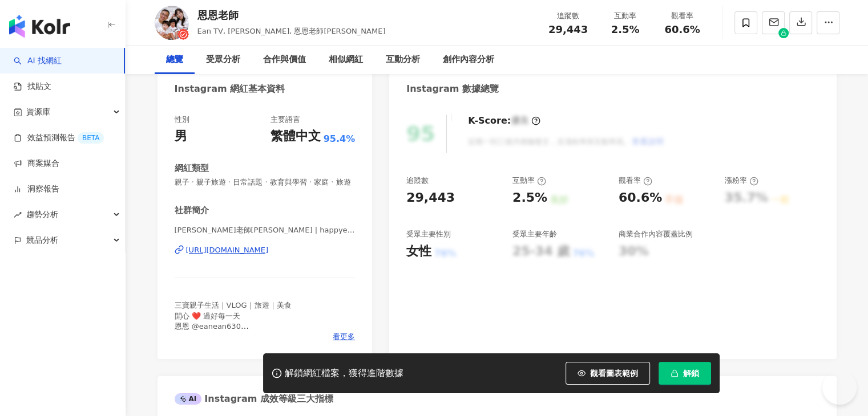 Image resolution: width=868 pixels, height=416 pixels. What do you see at coordinates (292, 15) in the screenshot?
I see `div: 恩恩老師` at bounding box center [292, 15].